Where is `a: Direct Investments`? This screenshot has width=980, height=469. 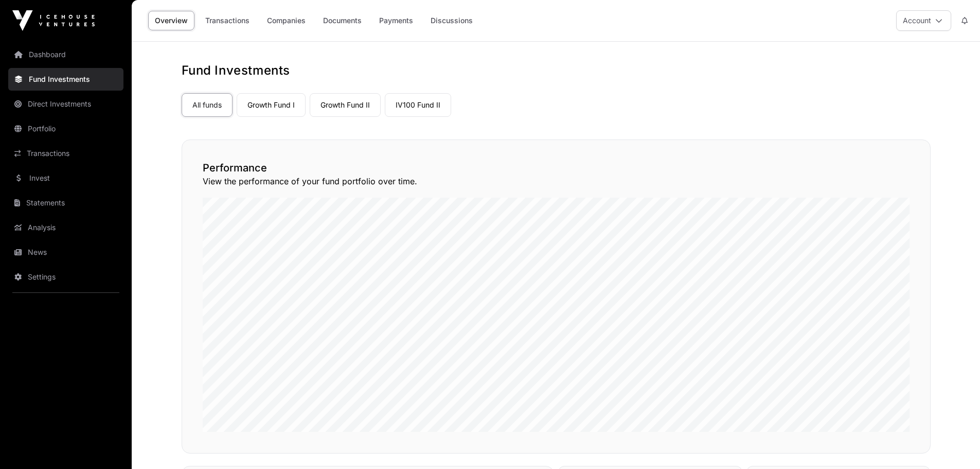 a: Direct Investments is located at coordinates (66, 104).